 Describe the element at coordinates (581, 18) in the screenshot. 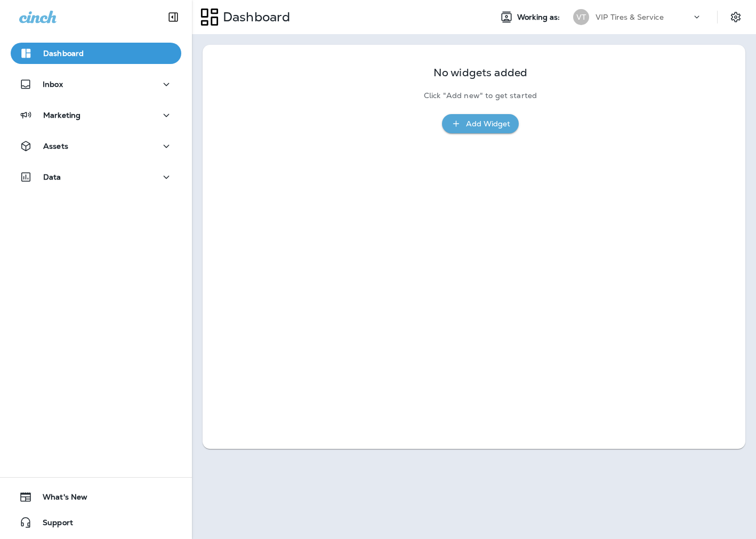

I see `div: VT` at that location.